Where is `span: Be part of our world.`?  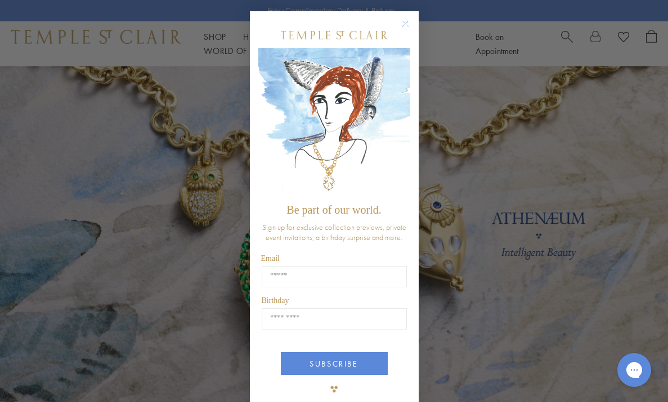 span: Be part of our world. is located at coordinates (334, 210).